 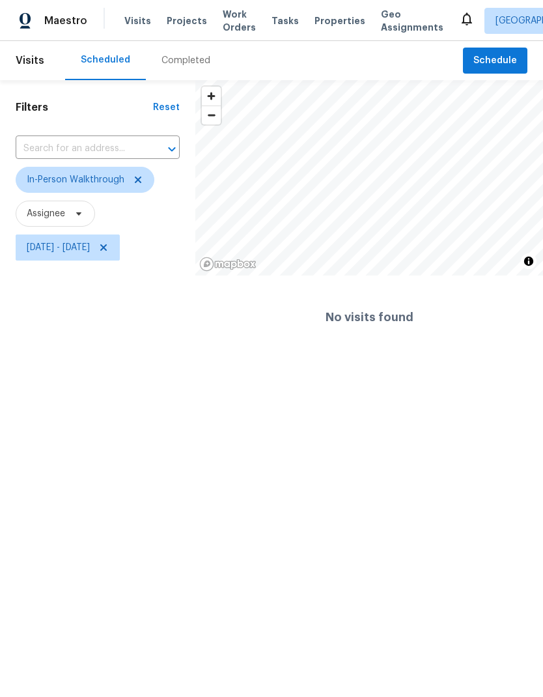 I want to click on canvas: Map, so click(x=369, y=178).